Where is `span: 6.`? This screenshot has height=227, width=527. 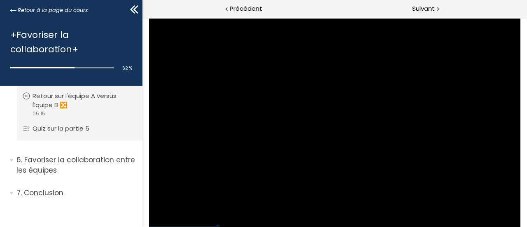
span: 6. is located at coordinates (19, 160).